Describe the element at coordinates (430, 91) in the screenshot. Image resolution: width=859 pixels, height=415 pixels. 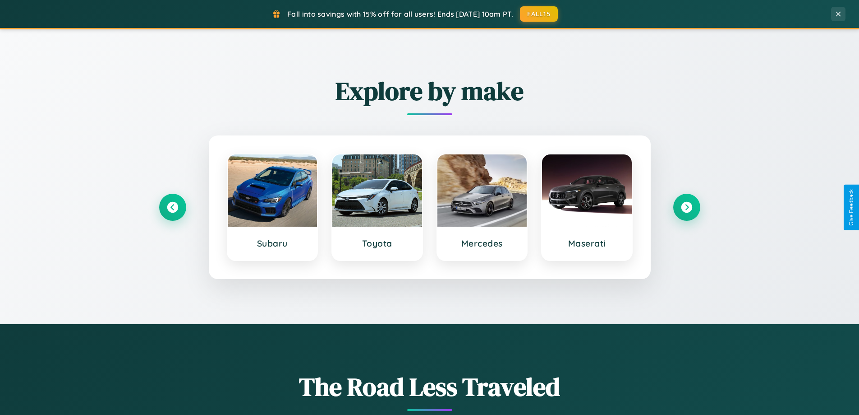
I see `h2: Explore by make` at that location.